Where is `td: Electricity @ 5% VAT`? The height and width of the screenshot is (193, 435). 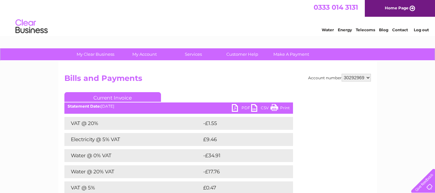 td: Electricity @ 5% VAT is located at coordinates (133, 139).